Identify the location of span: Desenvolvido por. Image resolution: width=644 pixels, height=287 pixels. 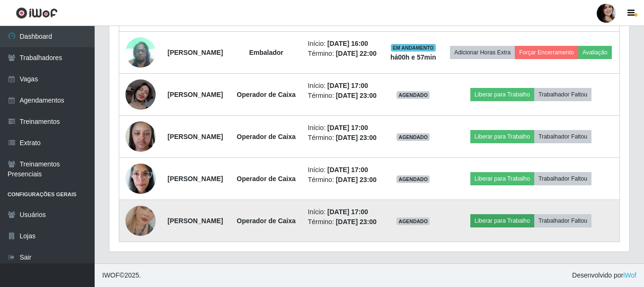
(604, 275).